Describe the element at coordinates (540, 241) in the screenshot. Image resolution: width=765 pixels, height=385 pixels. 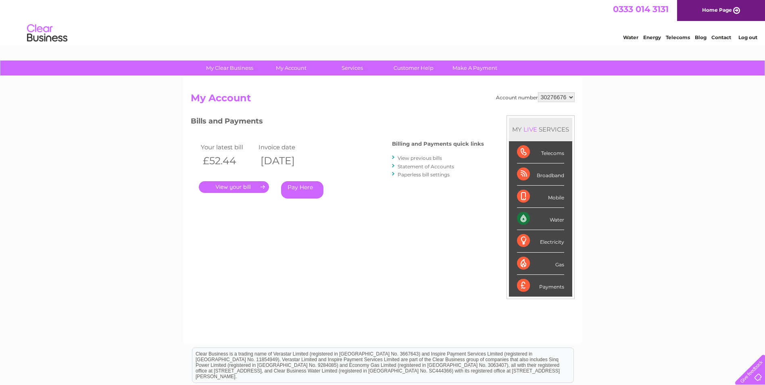
I see `div: Electricity` at that location.